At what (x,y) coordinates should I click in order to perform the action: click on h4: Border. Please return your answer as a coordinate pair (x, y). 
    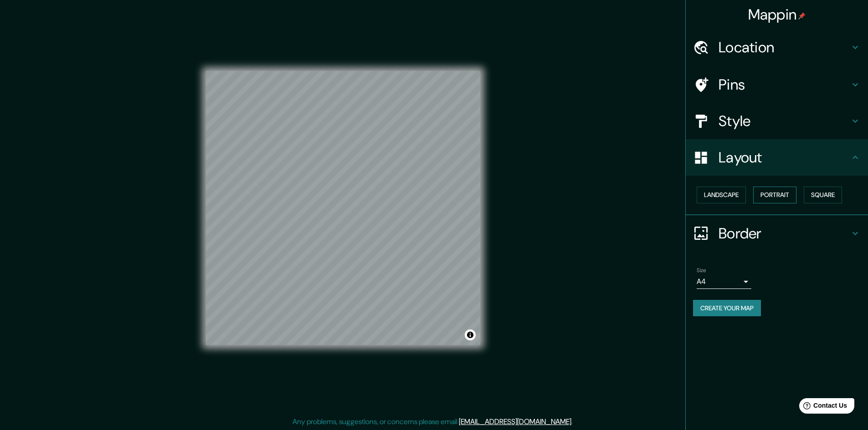
    Looking at the image, I should click on (784, 234).